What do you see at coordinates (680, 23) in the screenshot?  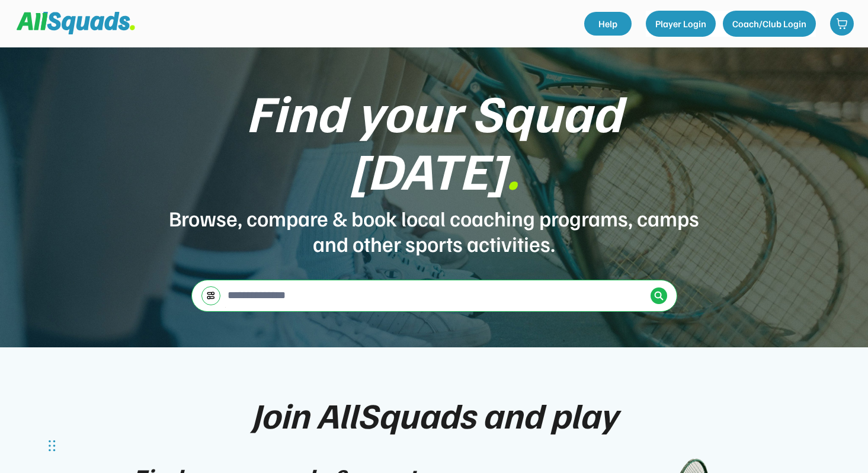 I see `button: Player Login` at bounding box center [680, 23].